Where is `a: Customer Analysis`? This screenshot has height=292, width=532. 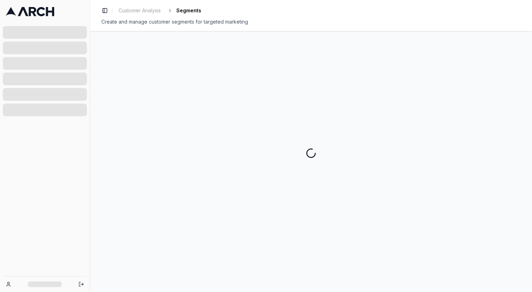 a: Customer Analysis is located at coordinates (140, 11).